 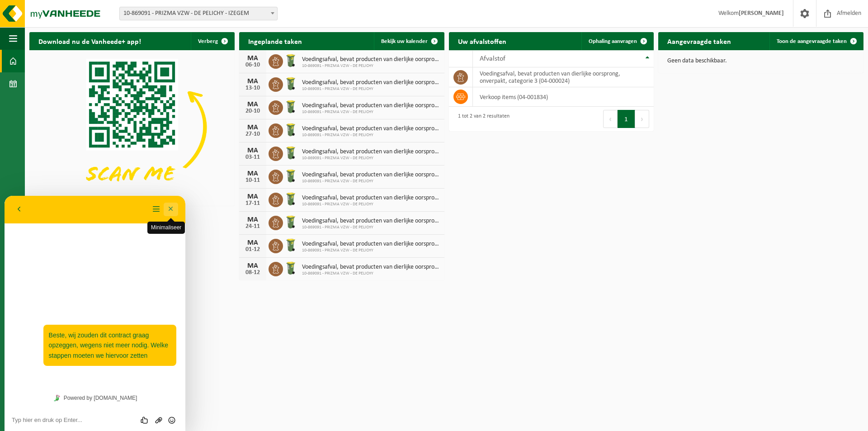 I want to click on span: Ophaling aanvragen, so click(x=613, y=41).